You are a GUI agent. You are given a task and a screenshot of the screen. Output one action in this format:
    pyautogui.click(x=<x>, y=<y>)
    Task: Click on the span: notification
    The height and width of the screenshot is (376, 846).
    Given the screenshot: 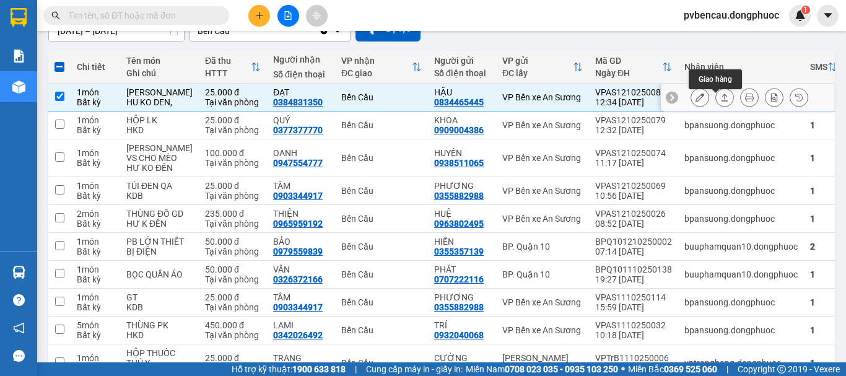 What is the action you would take?
    pyautogui.click(x=19, y=328)
    